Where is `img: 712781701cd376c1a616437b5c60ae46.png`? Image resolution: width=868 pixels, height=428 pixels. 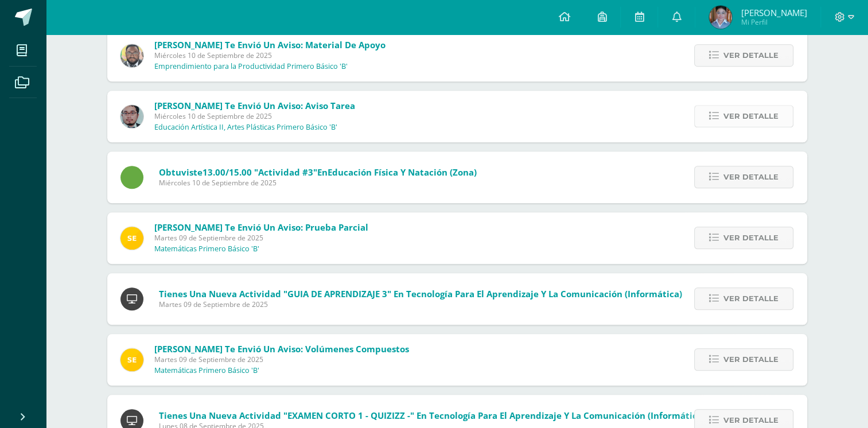
img: 712781701cd376c1a616437b5c60ae46.png is located at coordinates (132, 56).